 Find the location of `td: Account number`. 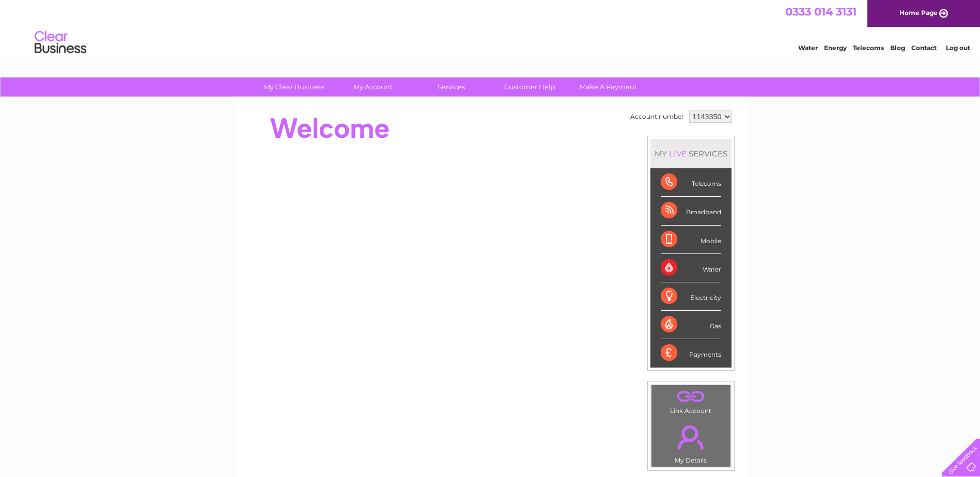

td: Account number is located at coordinates (657, 117).